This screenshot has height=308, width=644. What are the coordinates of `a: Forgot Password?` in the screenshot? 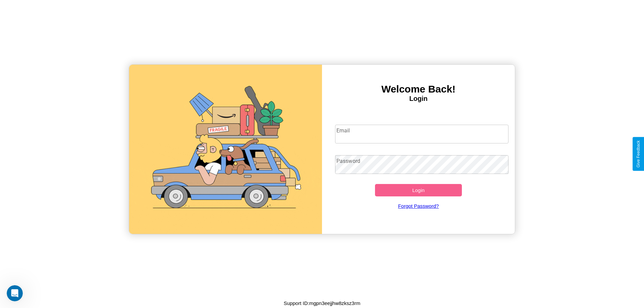 It's located at (419, 206).